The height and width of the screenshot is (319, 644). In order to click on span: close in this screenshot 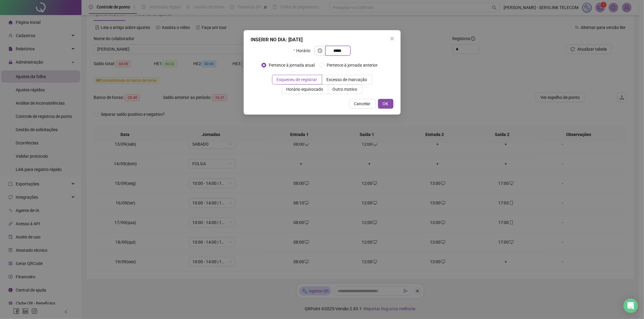, I will do `click(392, 39)`.